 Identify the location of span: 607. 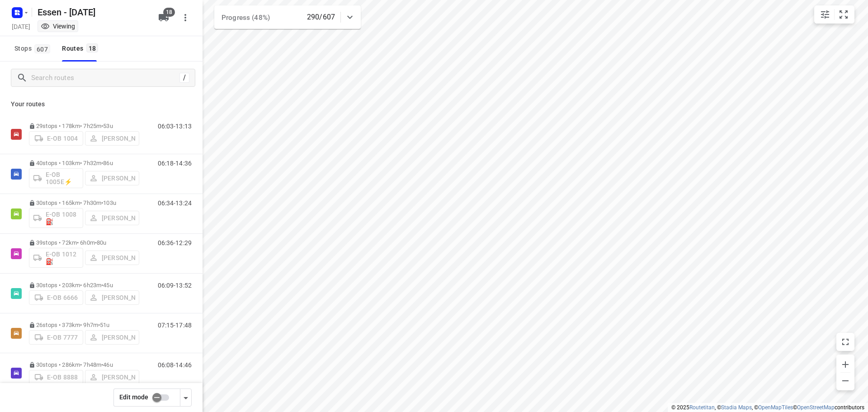
(42, 49).